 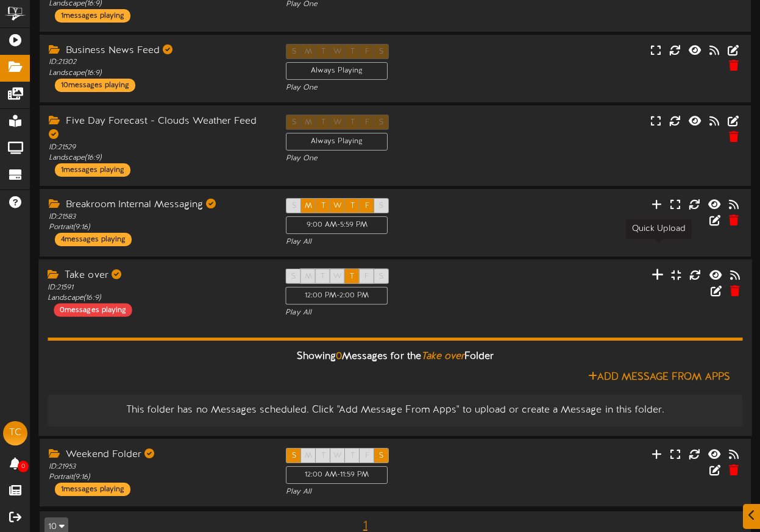 What do you see at coordinates (443, 357) in the screenshot?
I see `i: Take over` at bounding box center [443, 357].